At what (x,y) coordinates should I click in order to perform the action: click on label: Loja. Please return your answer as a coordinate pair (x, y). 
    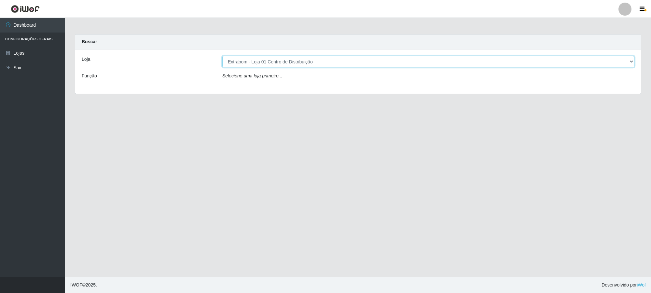
    Looking at the image, I should click on (86, 59).